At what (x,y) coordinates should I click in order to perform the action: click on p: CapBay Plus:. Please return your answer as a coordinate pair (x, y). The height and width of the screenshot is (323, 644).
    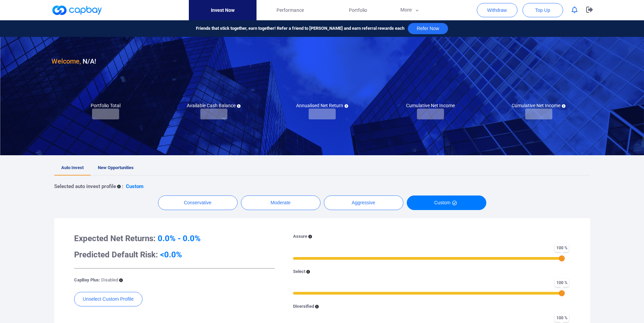
    Looking at the image, I should click on (96, 280).